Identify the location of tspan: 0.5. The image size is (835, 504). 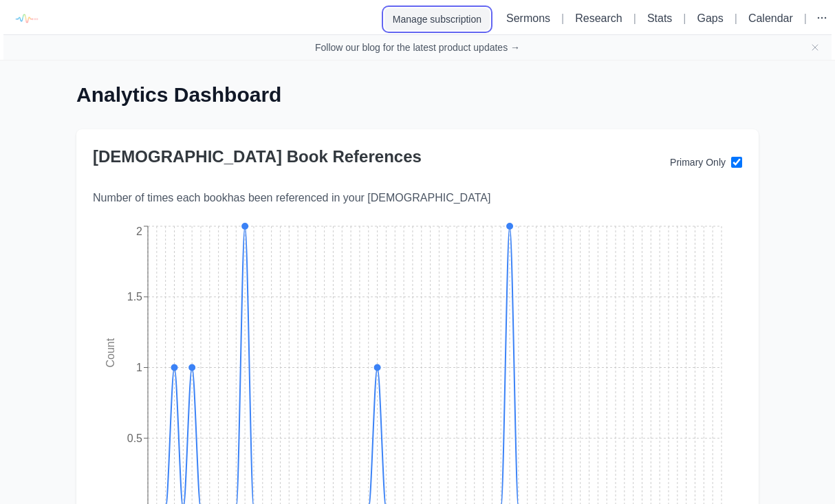
(135, 438).